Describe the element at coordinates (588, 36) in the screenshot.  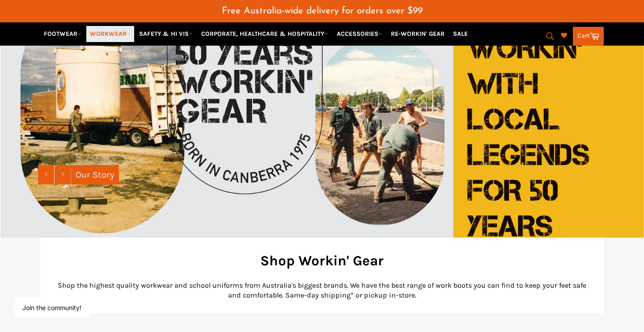
I see `a: Cart` at that location.